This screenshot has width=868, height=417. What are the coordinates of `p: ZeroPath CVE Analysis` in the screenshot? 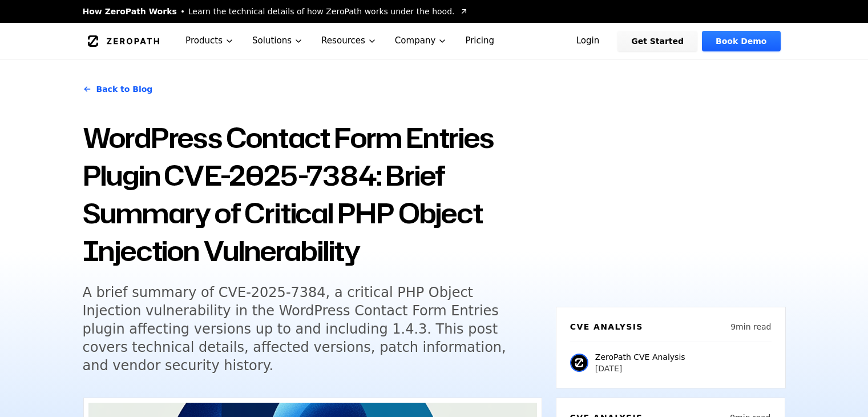 It's located at (640, 357).